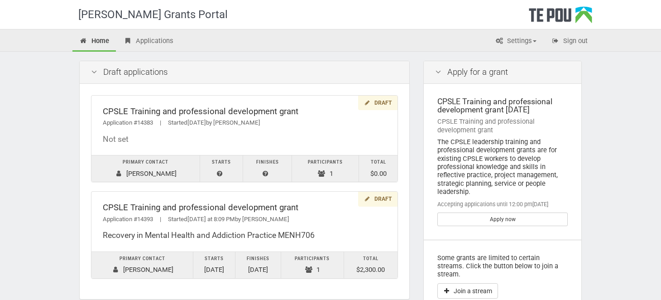 The width and height of the screenshot is (661, 300). I want to click on a: Applications, so click(149, 42).